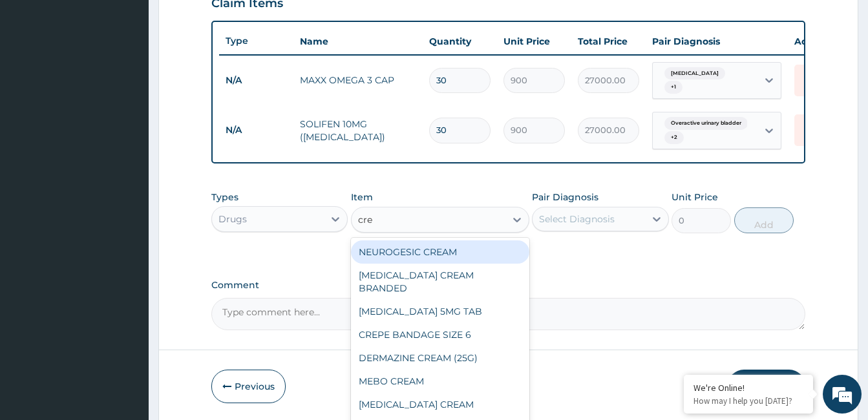 Image resolution: width=868 pixels, height=420 pixels. What do you see at coordinates (225, 197) in the screenshot?
I see `label: Types` at bounding box center [225, 197].